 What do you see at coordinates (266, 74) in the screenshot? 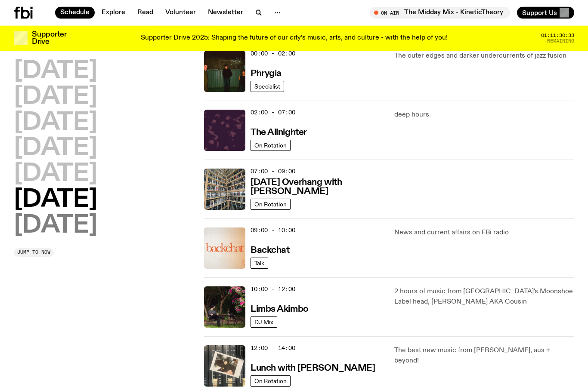
I see `h3: Phrygia` at bounding box center [266, 74].